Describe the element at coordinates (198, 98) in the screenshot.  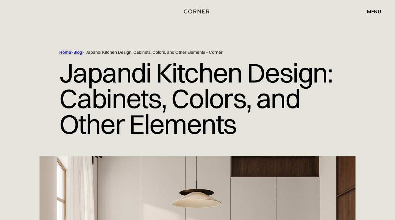
I see `h1: Japandi Kitchen Design: Cabinets, Colors, and Other Elements` at that location.